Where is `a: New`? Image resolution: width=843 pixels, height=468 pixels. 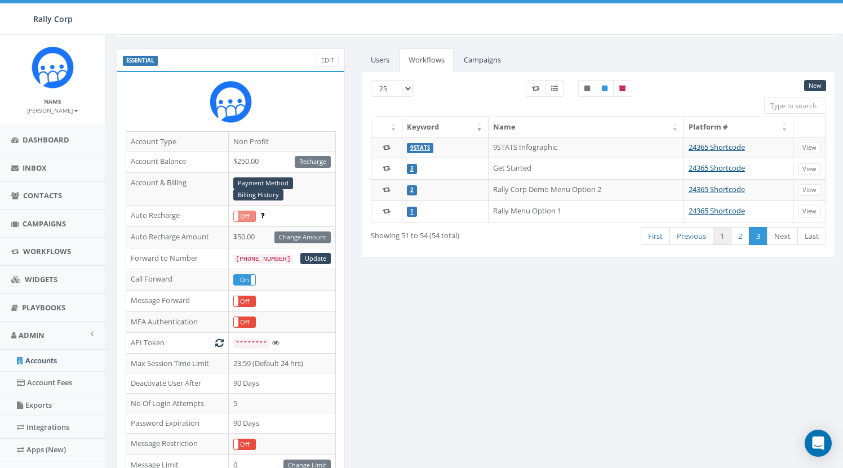
a: New is located at coordinates (815, 86).